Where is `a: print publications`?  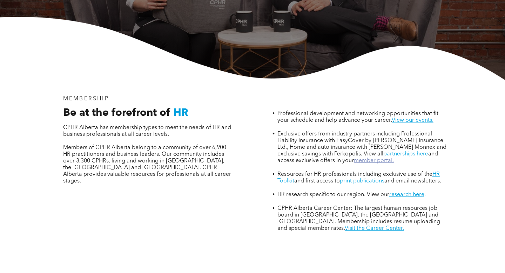
a: print publications is located at coordinates (362, 181).